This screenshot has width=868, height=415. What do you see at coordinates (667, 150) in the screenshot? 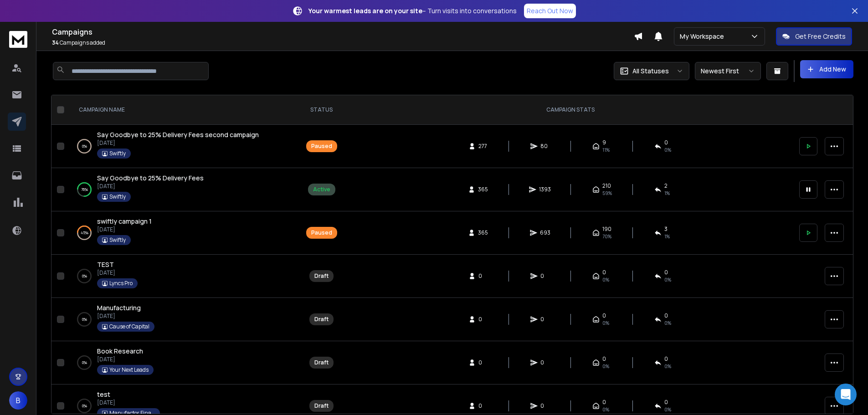
I see `span: 0 %` at bounding box center [667, 150].